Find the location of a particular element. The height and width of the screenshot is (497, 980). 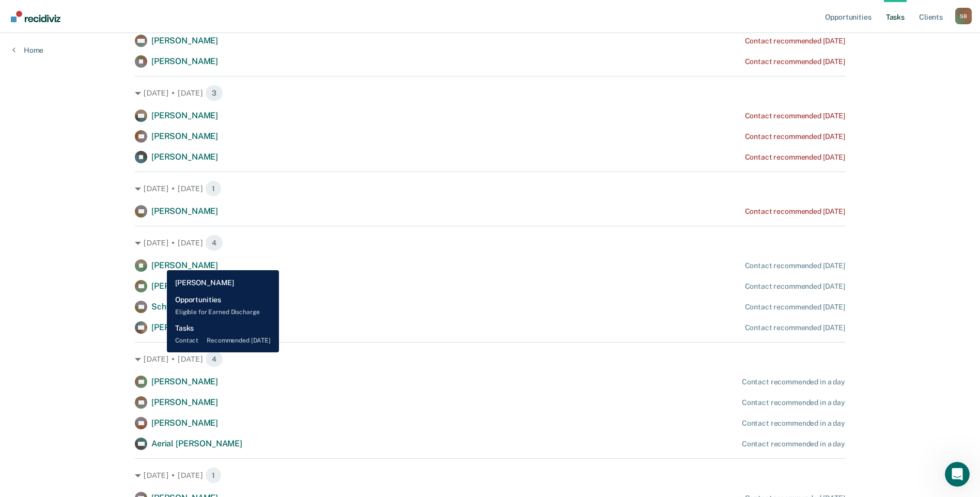

img: Recidiviz is located at coordinates (36, 17).